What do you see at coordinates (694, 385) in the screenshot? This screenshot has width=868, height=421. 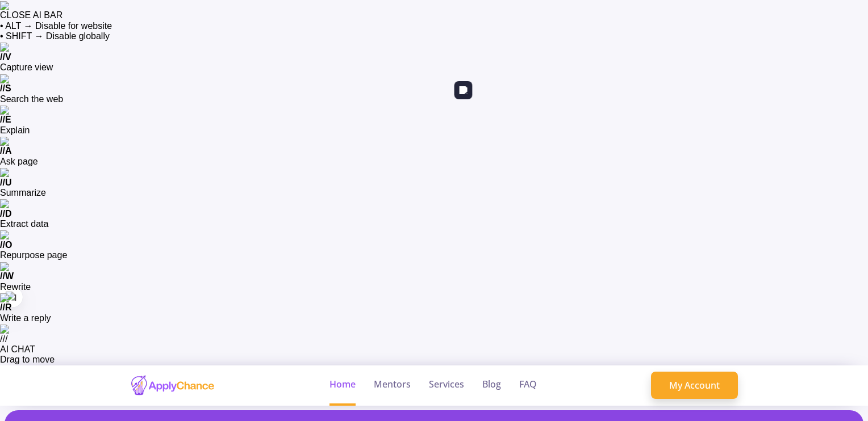 I see `a: My Account` at bounding box center [694, 385].